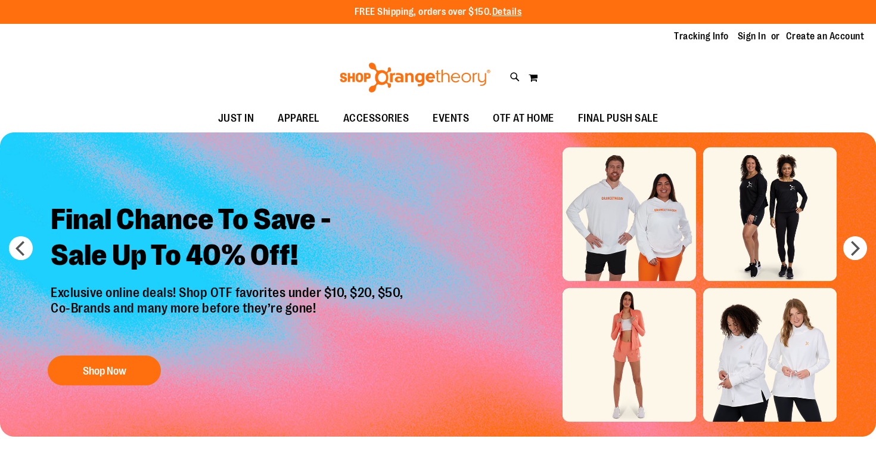 This screenshot has width=876, height=476. What do you see at coordinates (236, 118) in the screenshot?
I see `span: JUST IN` at bounding box center [236, 118].